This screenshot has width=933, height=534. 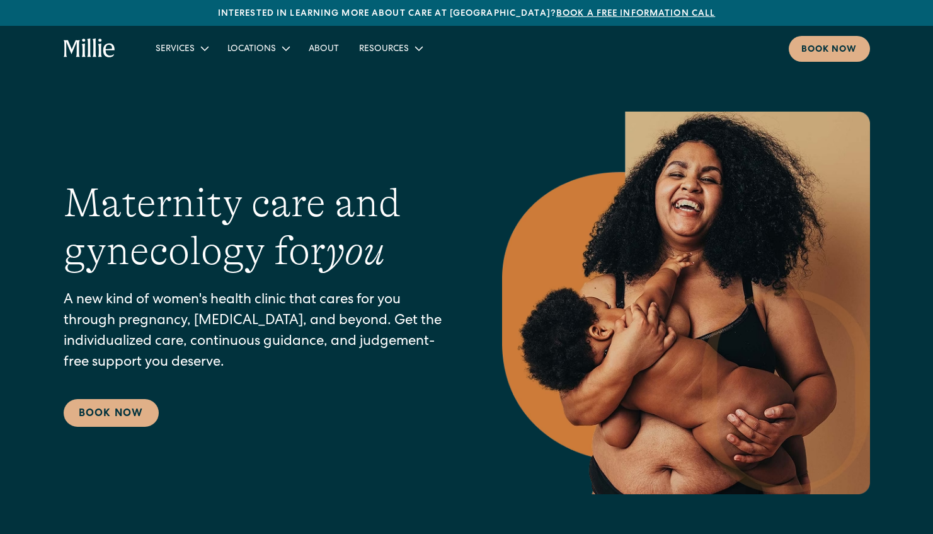 What do you see at coordinates (111, 413) in the screenshot?
I see `a: Book Now` at bounding box center [111, 413].